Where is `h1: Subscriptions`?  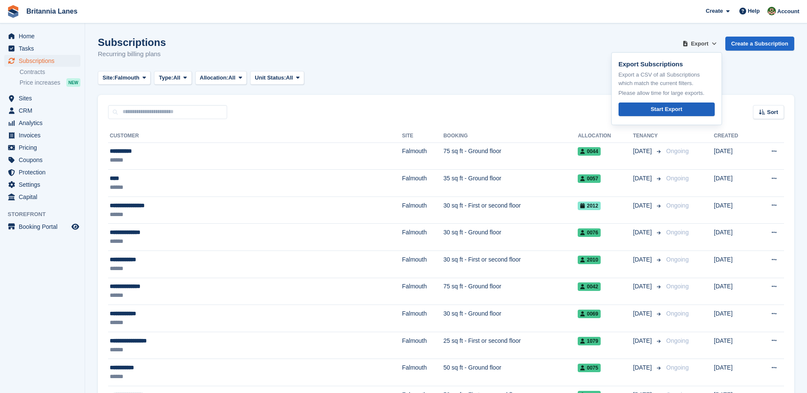 h1: Subscriptions is located at coordinates (132, 42).